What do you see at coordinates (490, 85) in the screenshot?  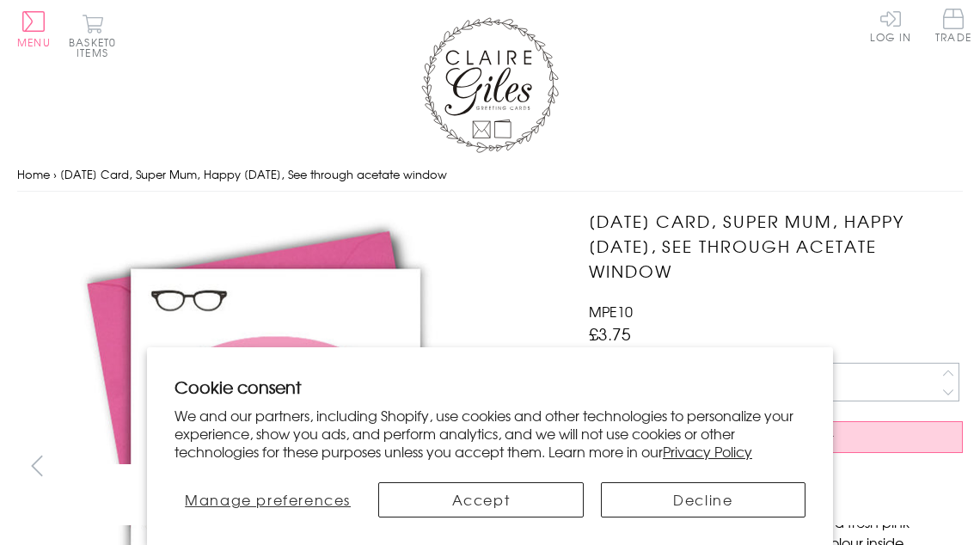 I see `img: Claire Giles Greetings Cards` at bounding box center [490, 85].